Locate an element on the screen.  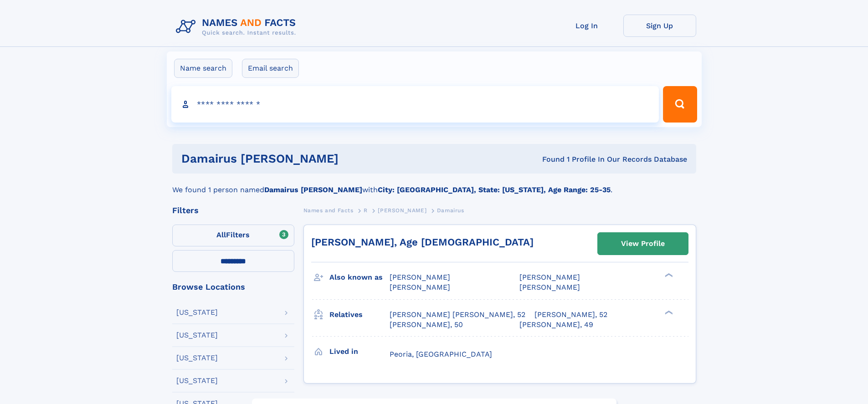
h3: Relatives is located at coordinates (360, 315).